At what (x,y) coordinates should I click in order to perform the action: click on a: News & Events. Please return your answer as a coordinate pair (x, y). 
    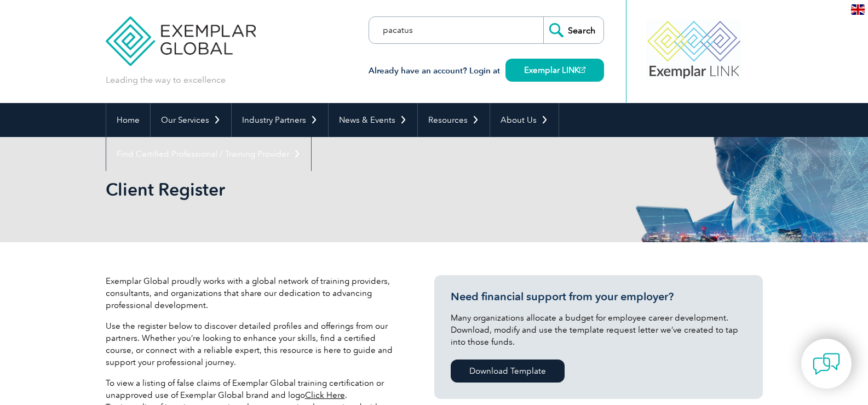
    Looking at the image, I should click on (373, 120).